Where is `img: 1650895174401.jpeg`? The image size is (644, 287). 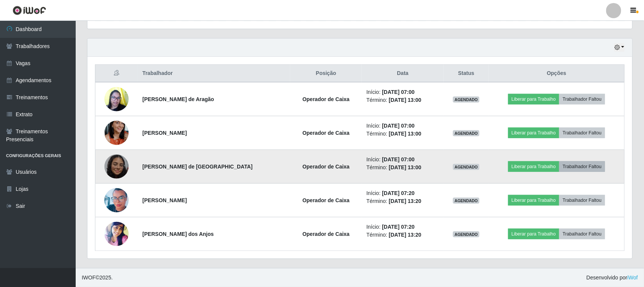
img: 1650895174401.jpeg is located at coordinates (117, 200).